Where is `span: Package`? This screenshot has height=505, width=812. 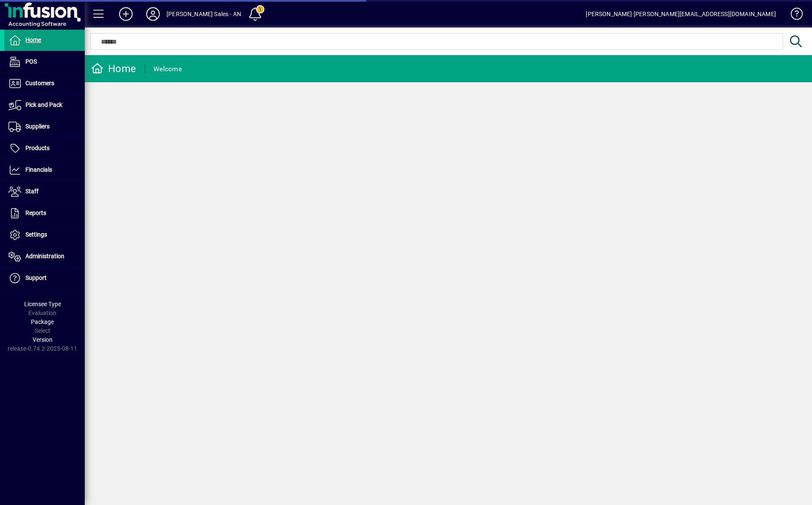 span: Package is located at coordinates (42, 322).